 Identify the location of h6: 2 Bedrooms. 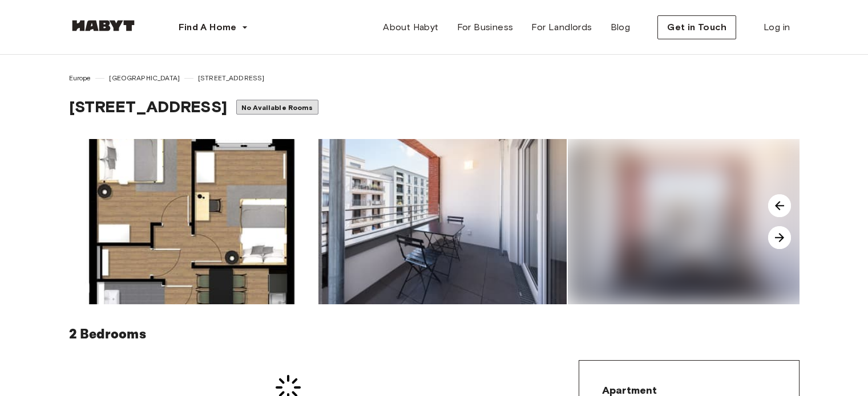
(434, 334).